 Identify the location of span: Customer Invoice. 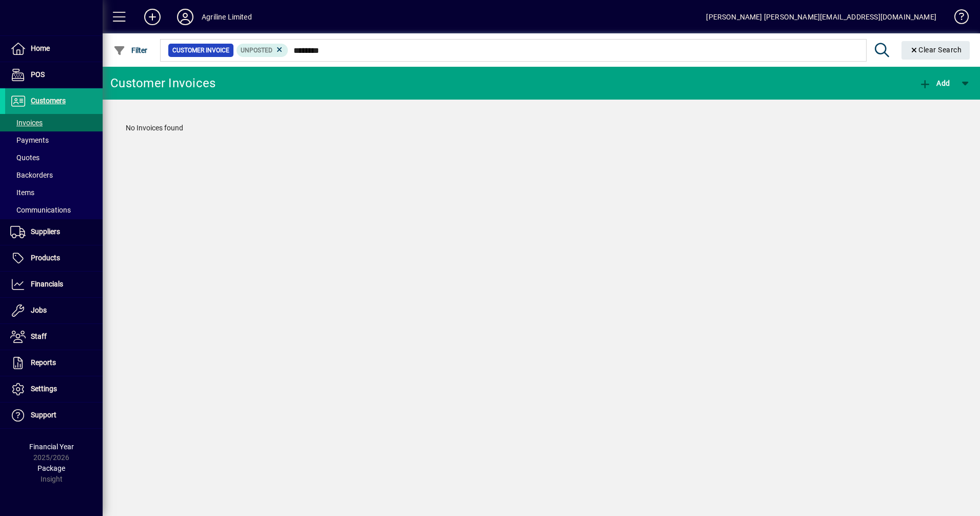
(201, 50).